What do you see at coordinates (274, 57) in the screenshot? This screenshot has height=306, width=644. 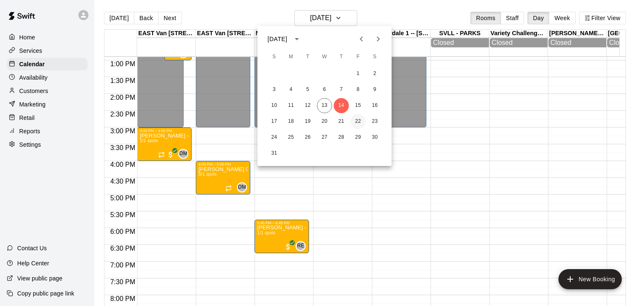 I see `span: Sunday` at bounding box center [274, 57].